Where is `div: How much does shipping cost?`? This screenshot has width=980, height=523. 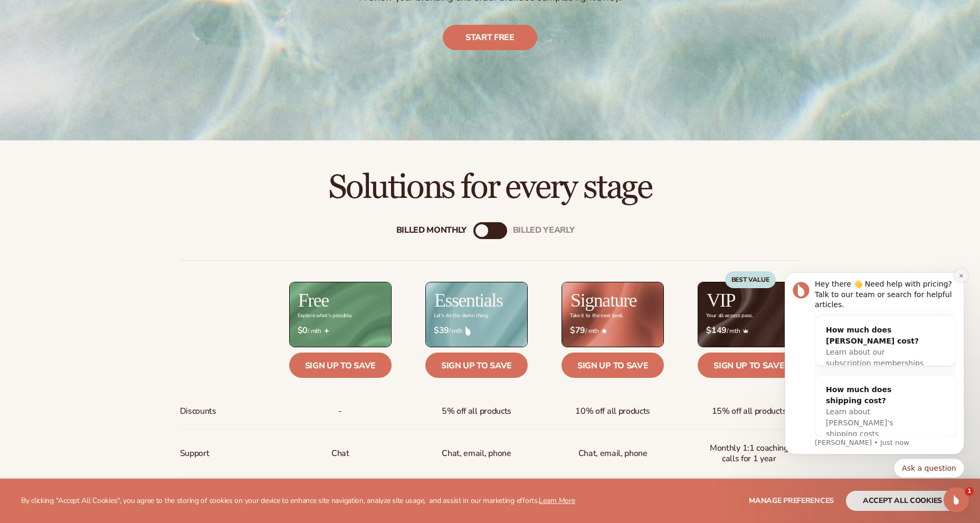
div: How much does shipping cost? is located at coordinates (106, 147).